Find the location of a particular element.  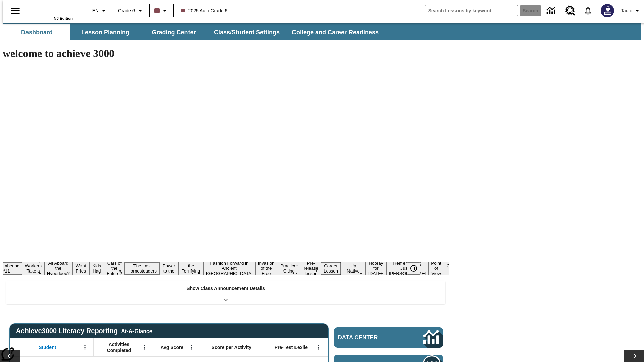

button: Profile/Settings is located at coordinates (631, 11).